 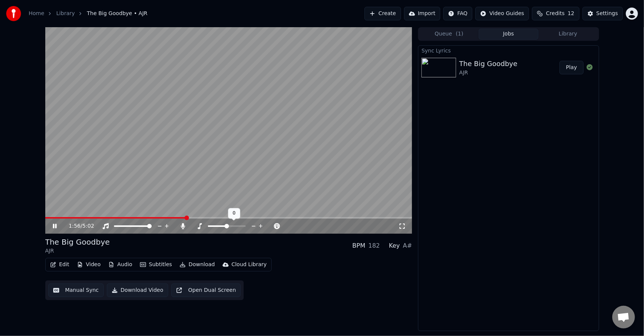 I want to click on button: Edit, so click(x=59, y=264).